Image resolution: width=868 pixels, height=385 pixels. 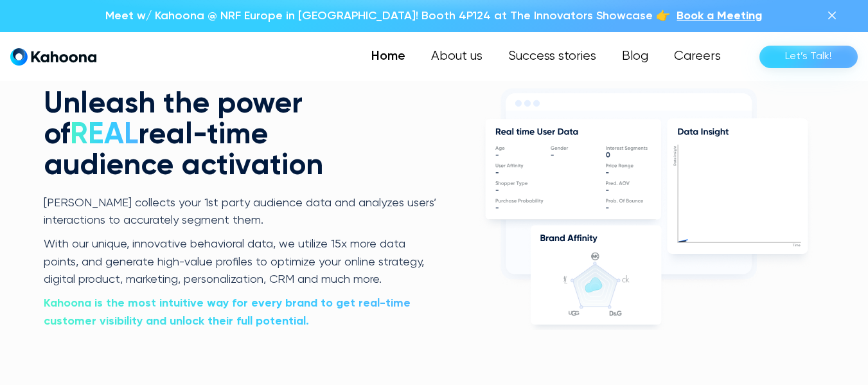 I want to click on h2: Unleash the power of real-time audience activation, so click(x=242, y=136).